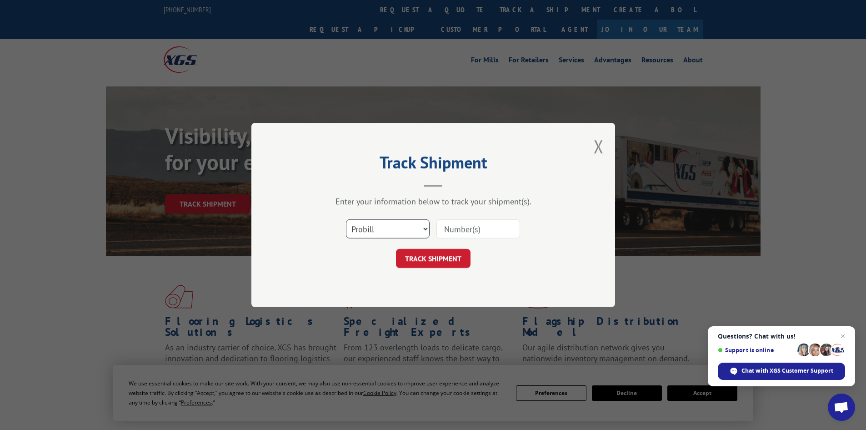  Describe the element at coordinates (782, 336) in the screenshot. I see `span: Questions? Chat with us!` at that location.